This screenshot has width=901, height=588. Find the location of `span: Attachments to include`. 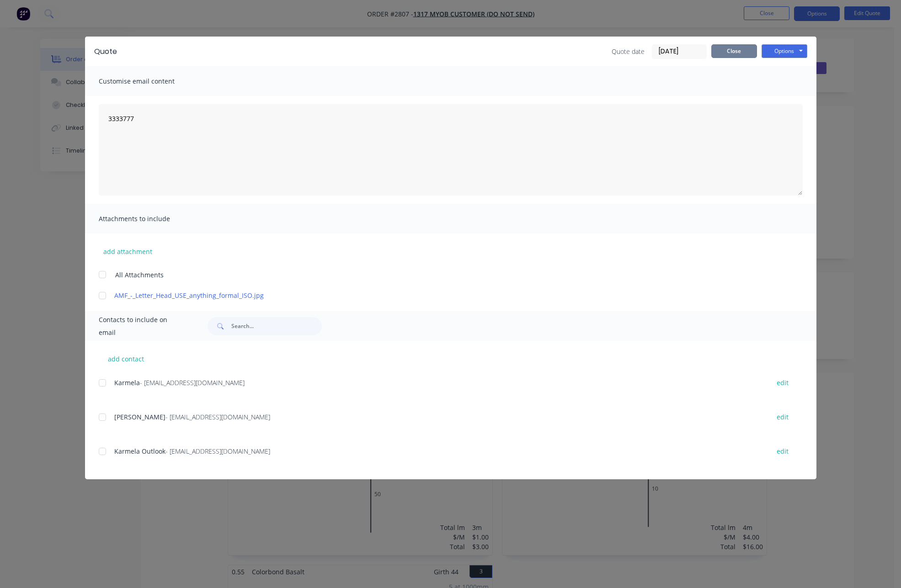

span: Attachments to include is located at coordinates (149, 219).